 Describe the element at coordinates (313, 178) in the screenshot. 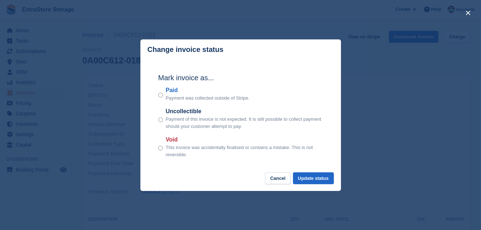

I see `button: Update status` at that location.